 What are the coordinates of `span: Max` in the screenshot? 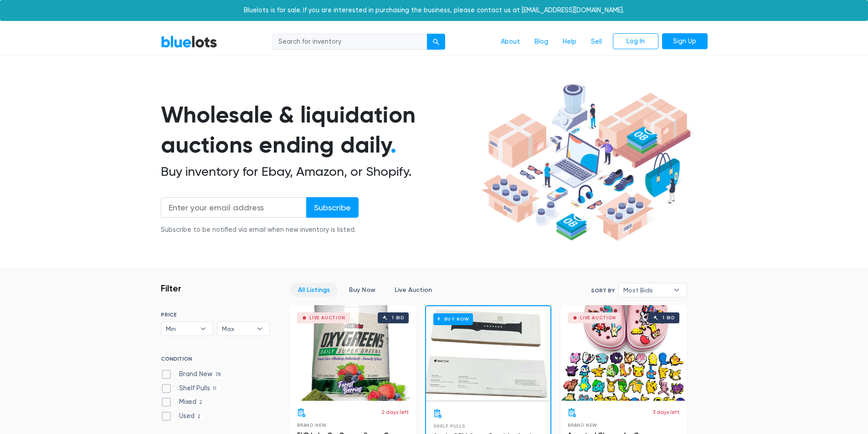 It's located at (237, 328).